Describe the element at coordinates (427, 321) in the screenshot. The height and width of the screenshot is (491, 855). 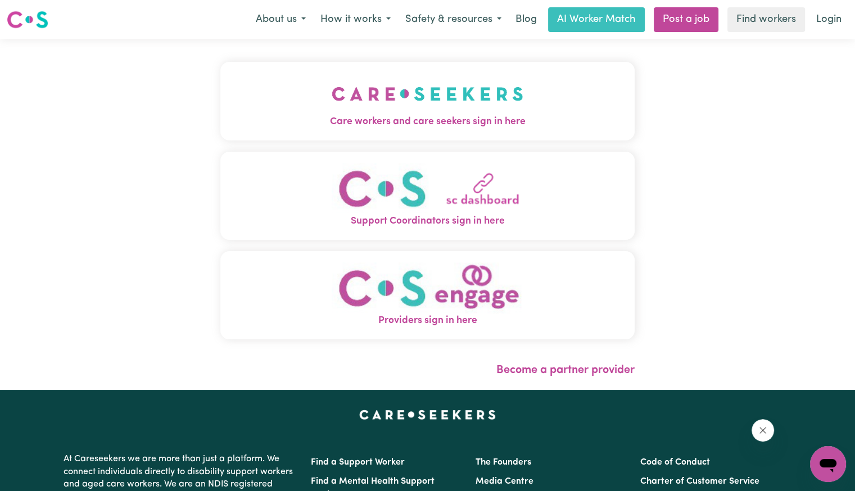
I see `span: Providers sign in here` at that location.